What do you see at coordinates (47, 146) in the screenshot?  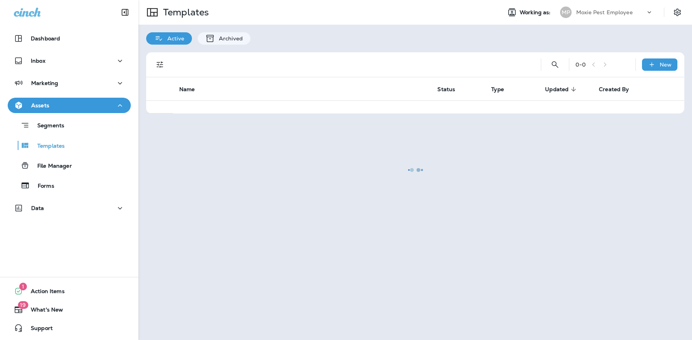 I see `p: Templates` at bounding box center [47, 146].